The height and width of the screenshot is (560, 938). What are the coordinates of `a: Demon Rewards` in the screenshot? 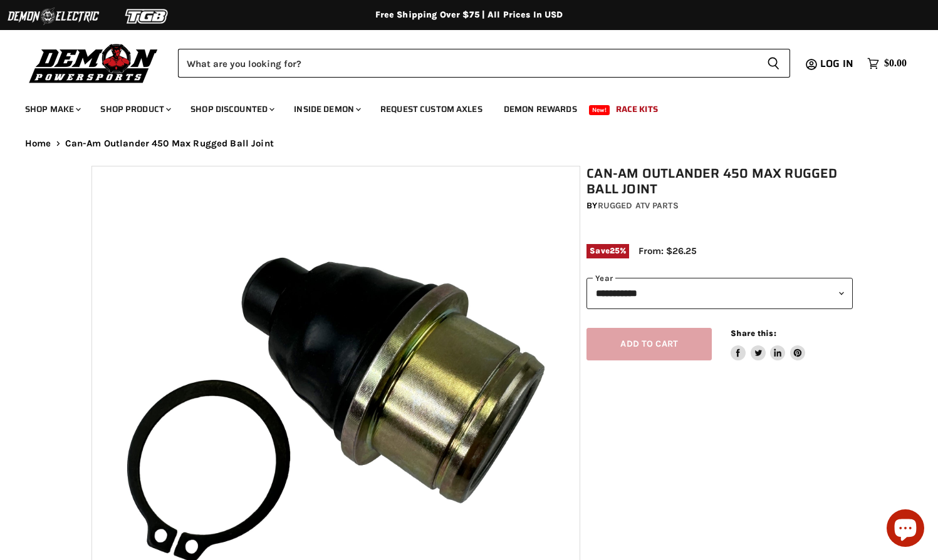 It's located at (540, 108).